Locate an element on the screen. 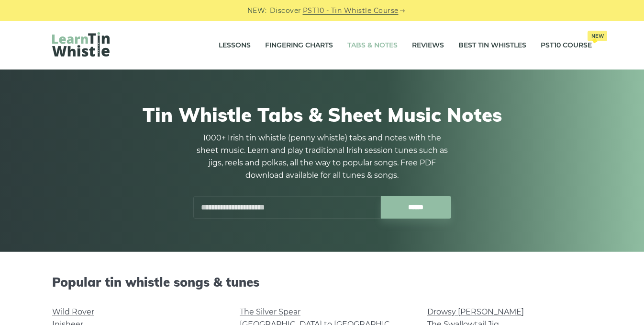 This screenshot has width=644, height=325. span: New is located at coordinates (597, 36).